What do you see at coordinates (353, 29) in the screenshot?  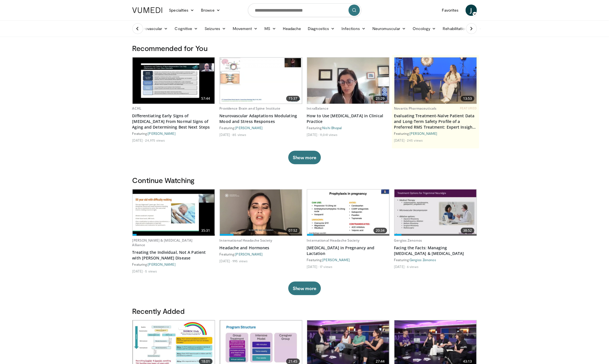 I see `a: Infections` at bounding box center [353, 29].